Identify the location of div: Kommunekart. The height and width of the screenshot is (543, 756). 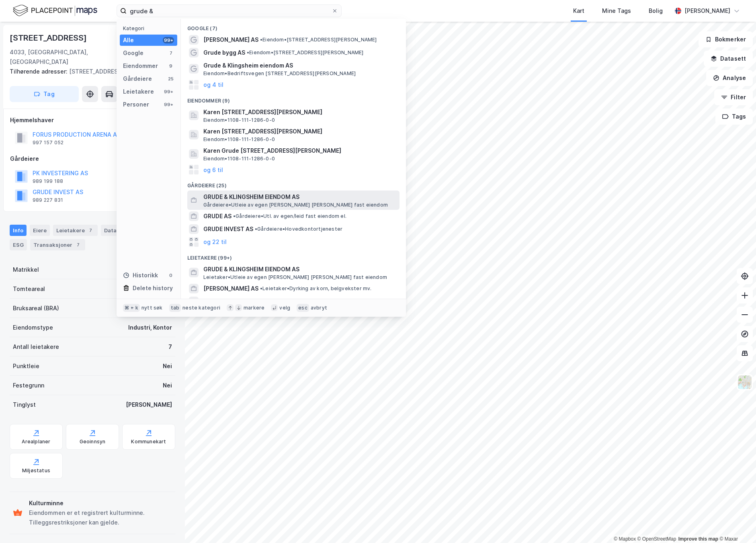
(148, 441).